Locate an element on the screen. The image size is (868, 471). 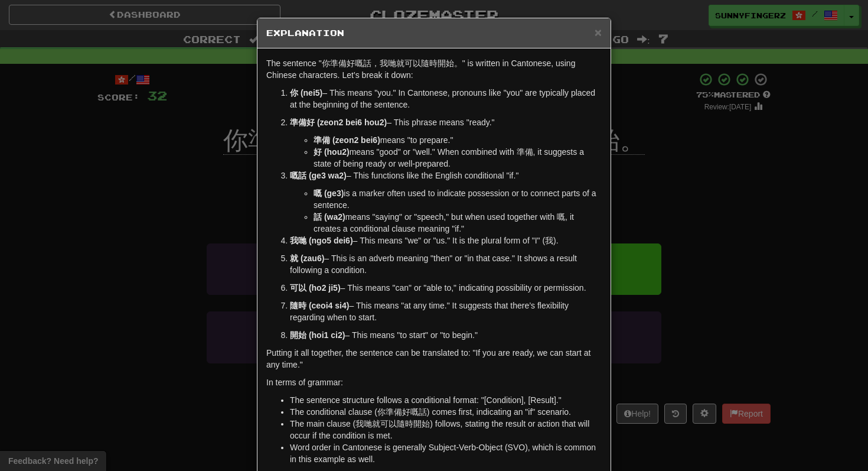
p: – This is an adverb meaning "then" or "in that case." It shows a result following a condition. is located at coordinates (446, 264).